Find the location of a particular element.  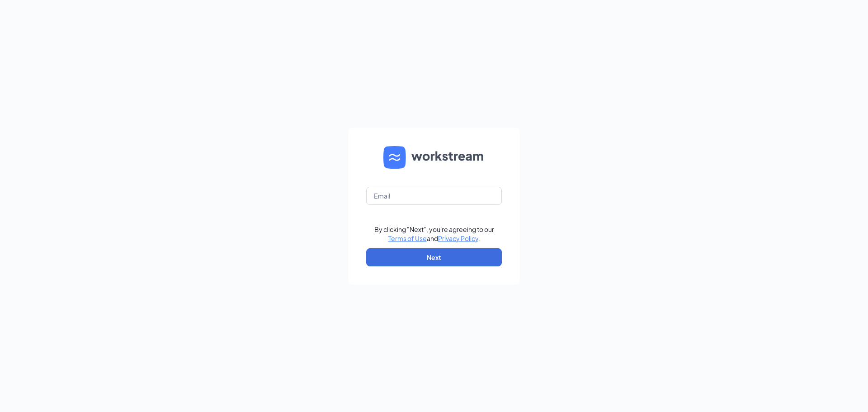

input: Email is located at coordinates (434, 196).